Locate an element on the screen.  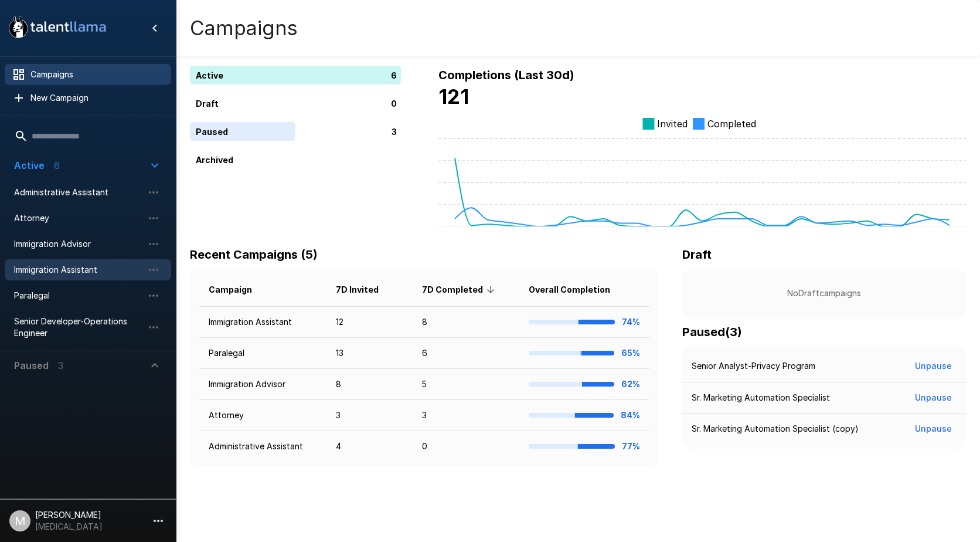
td: 13 is located at coordinates (369, 353).